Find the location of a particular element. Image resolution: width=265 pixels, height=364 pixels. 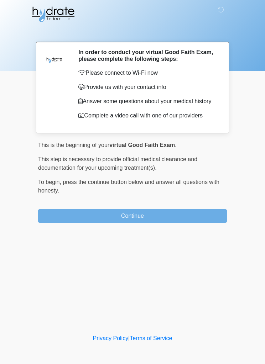

p: Answer some questions about your medical history is located at coordinates (147, 101).